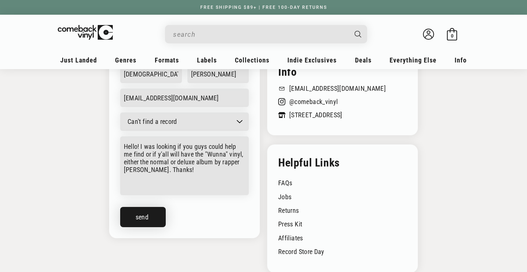 This screenshot has width=527, height=272. What do you see at coordinates (452, 36) in the screenshot?
I see `span: 0` at bounding box center [452, 36].